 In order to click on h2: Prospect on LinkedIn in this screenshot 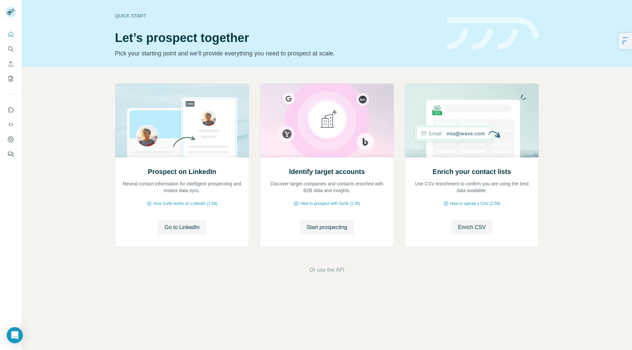, I will do `click(182, 172)`.